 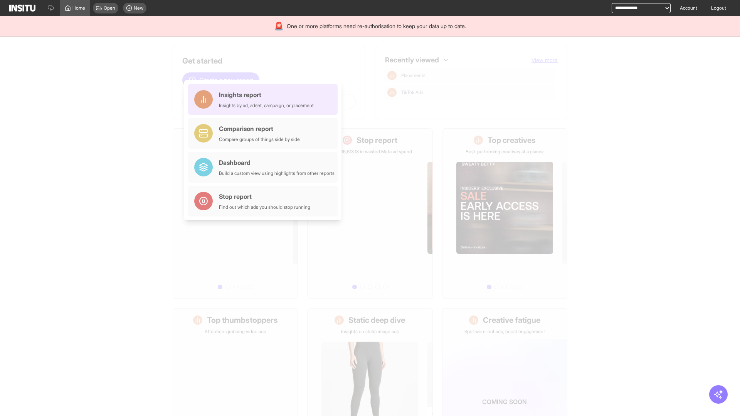 I want to click on div: Find out which ads you should stop running, so click(x=265, y=207).